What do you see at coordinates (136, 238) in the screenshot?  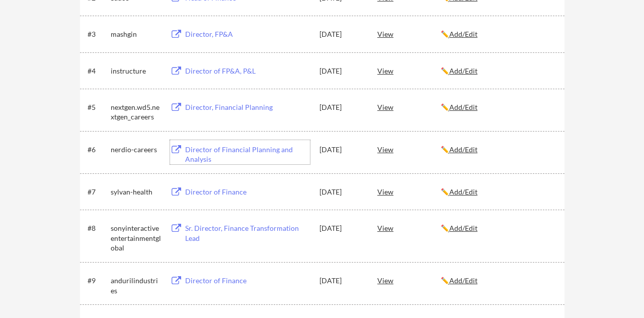 I see `div: sonyinteractiveentertainmentglobal` at bounding box center [136, 238].